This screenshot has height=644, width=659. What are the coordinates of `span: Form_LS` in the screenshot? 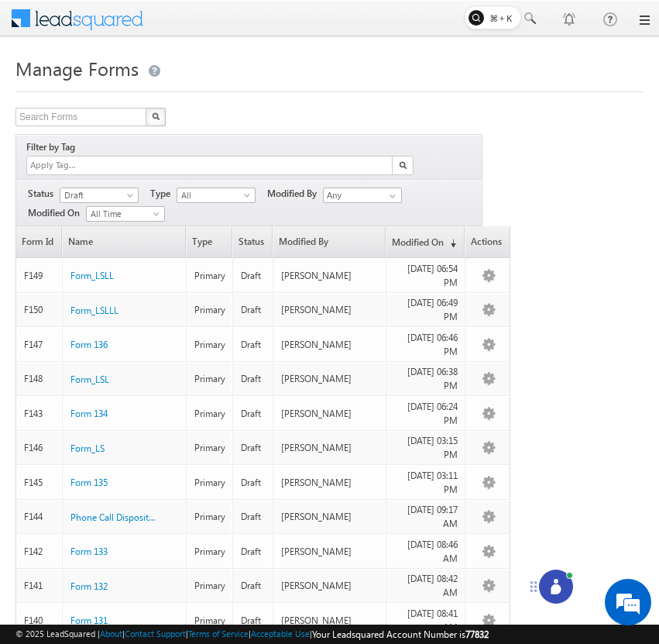 It's located at (88, 448).